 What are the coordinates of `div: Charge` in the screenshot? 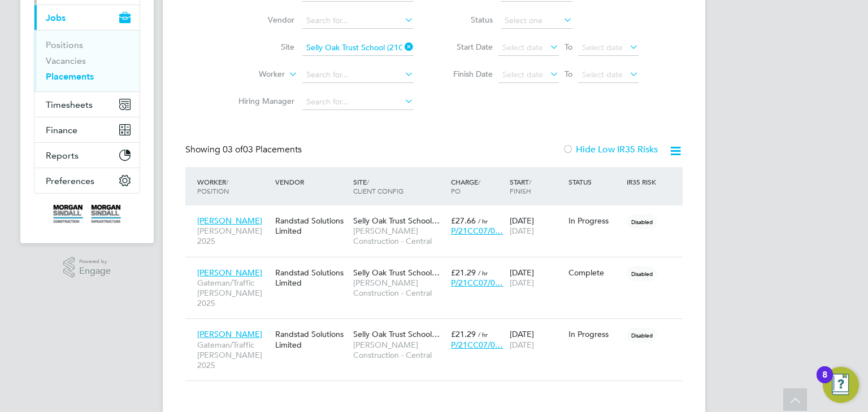 It's located at (477, 186).